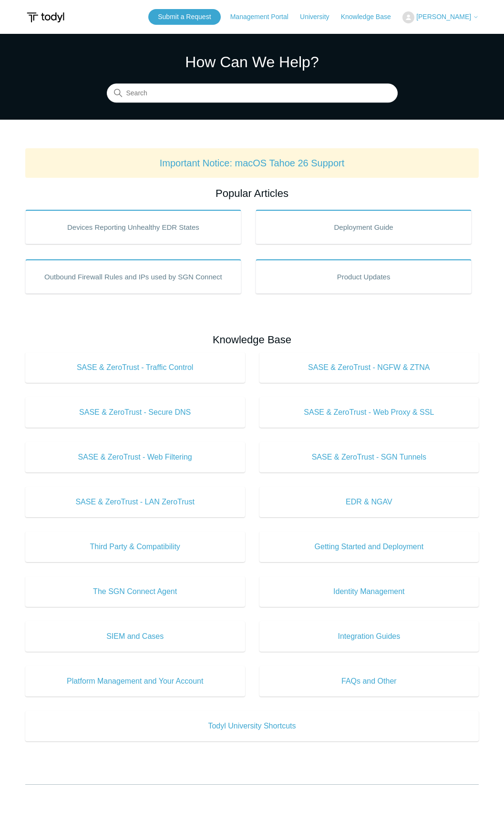  Describe the element at coordinates (369, 412) in the screenshot. I see `a: SASE & ZeroTrust - Web Proxy & SSL` at that location.